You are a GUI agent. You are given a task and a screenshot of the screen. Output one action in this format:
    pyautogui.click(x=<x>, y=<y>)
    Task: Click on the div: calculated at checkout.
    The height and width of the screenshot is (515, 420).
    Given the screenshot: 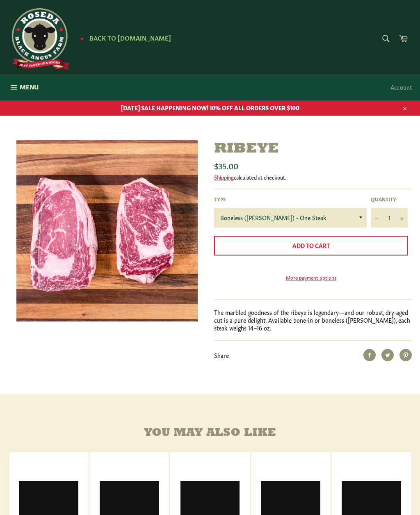 What is the action you would take?
    pyautogui.click(x=313, y=177)
    